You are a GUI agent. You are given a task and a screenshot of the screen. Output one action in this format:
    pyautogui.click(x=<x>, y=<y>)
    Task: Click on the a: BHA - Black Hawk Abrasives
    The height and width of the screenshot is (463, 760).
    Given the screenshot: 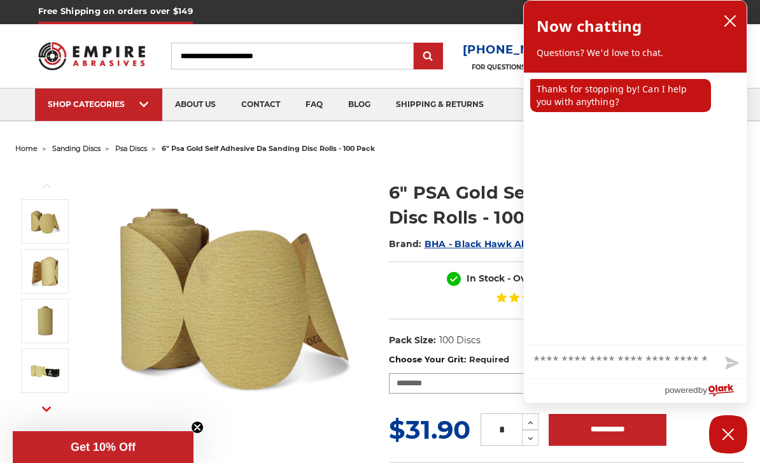 What is the action you would take?
    pyautogui.click(x=493, y=244)
    